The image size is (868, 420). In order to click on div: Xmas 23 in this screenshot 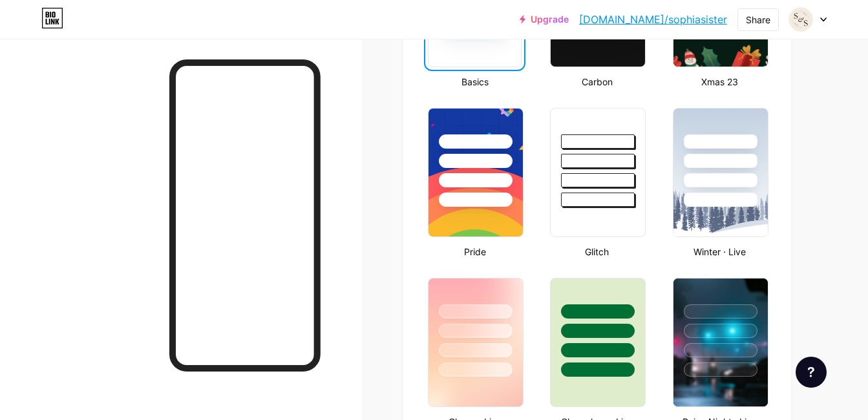, I will do `click(719, 82)`.